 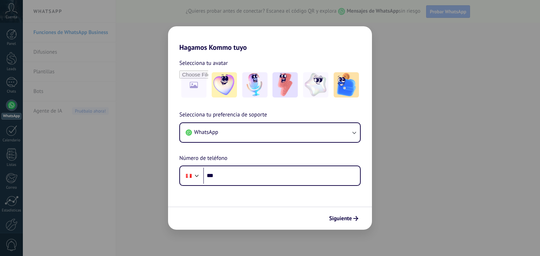 What do you see at coordinates (315, 85) in the screenshot?
I see `img: -4.jpeg` at bounding box center [315, 85].